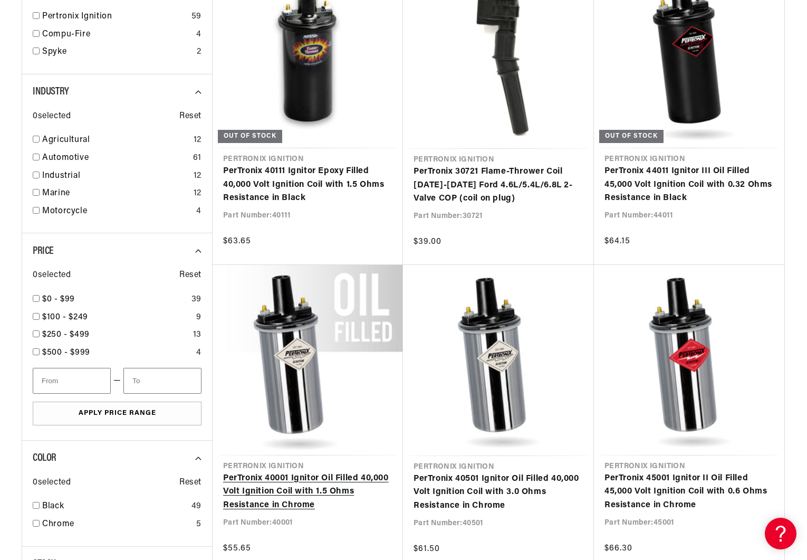  I want to click on a: Black, so click(114, 506).